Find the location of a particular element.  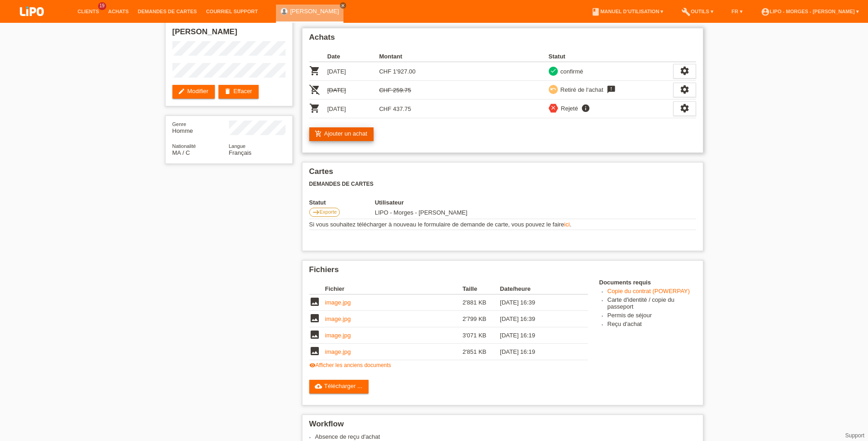

a: close is located at coordinates (343, 5).